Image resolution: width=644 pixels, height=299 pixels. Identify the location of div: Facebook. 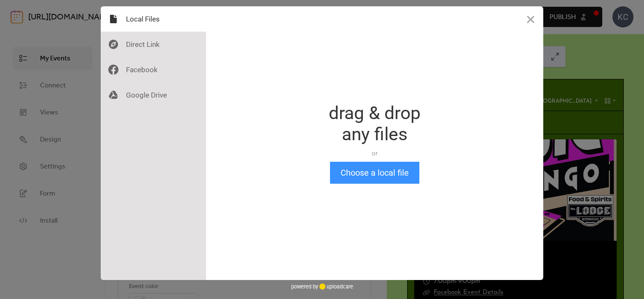
(153, 69).